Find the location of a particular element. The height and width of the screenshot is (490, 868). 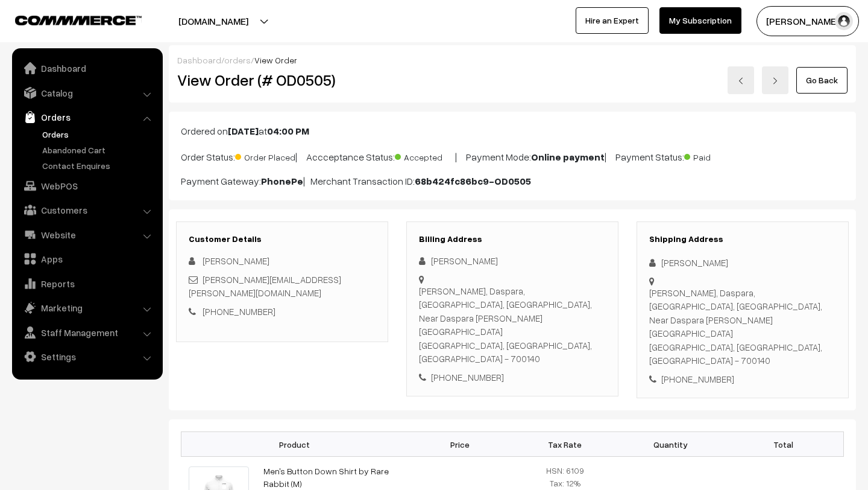

span: Order Placed is located at coordinates (265, 156).